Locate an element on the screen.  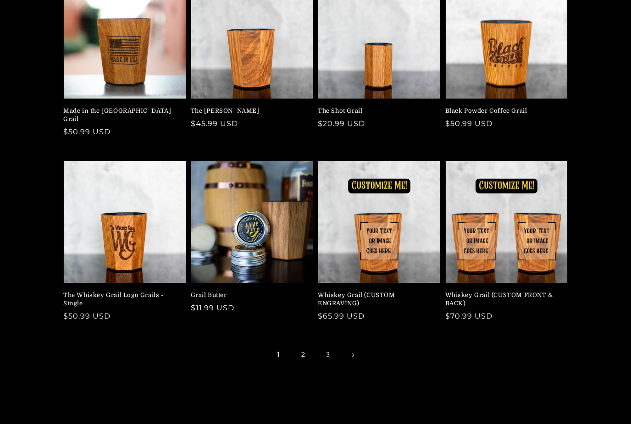
a: Whiskey Grail (CUSTOM ENGRAVING) is located at coordinates (377, 300).